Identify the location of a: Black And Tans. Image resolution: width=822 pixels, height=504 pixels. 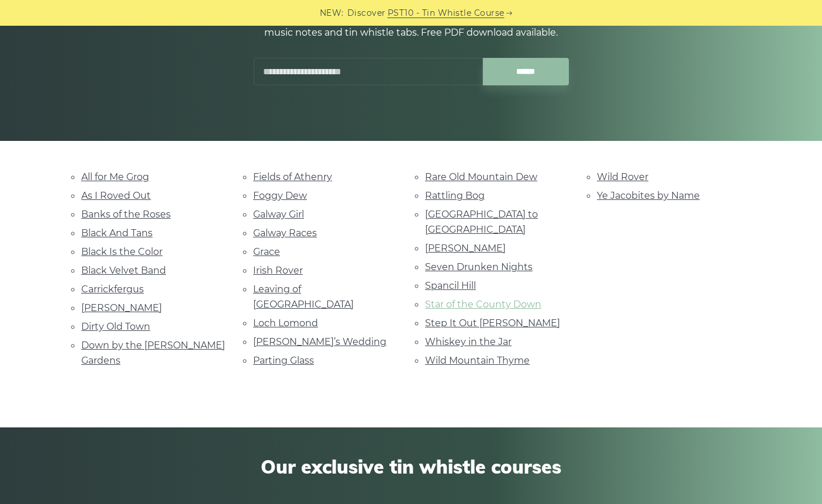
(117, 232).